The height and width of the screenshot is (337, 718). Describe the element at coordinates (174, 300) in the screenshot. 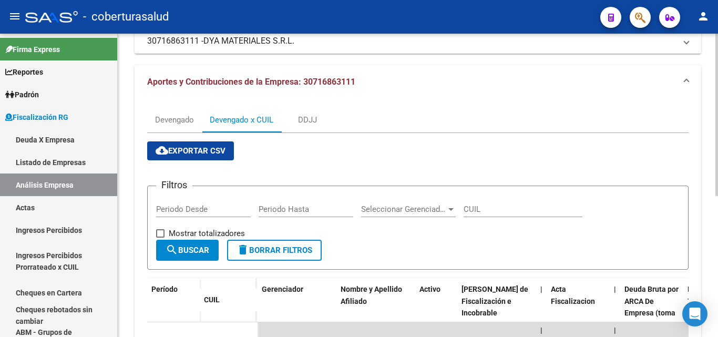

I see `datatable-header-cell: Período` at that location.